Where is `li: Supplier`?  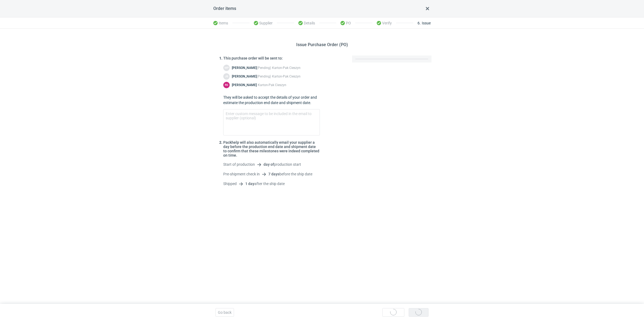 li: Supplier is located at coordinates (263, 23).